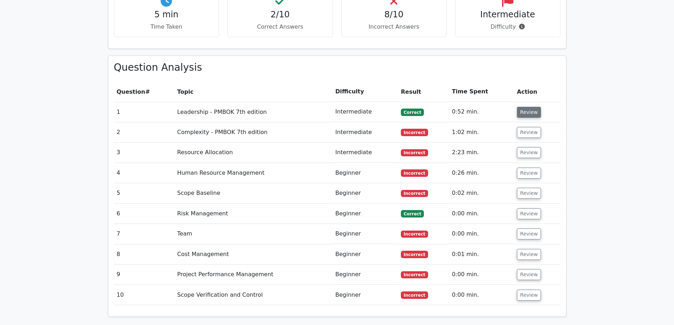  What do you see at coordinates (482, 255) in the screenshot?
I see `td: 0:01 min.` at bounding box center [482, 255].